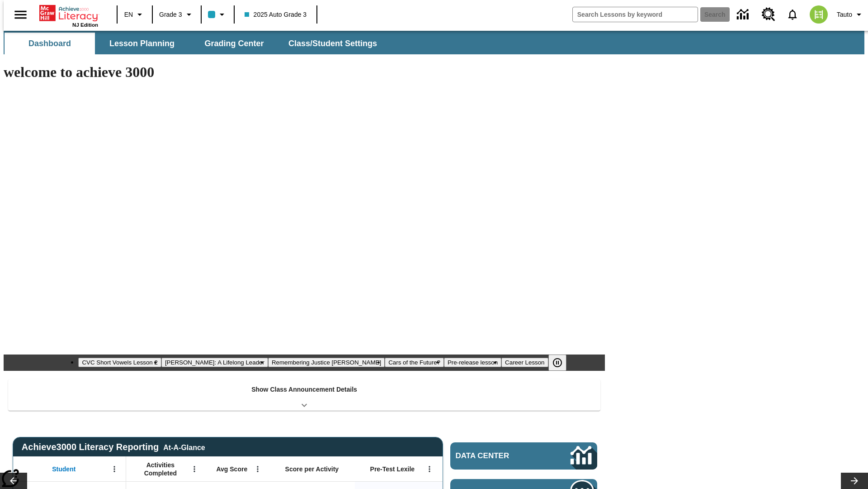  What do you see at coordinates (525, 362) in the screenshot?
I see `button: Slide 6 Career Lesson` at bounding box center [525, 362].